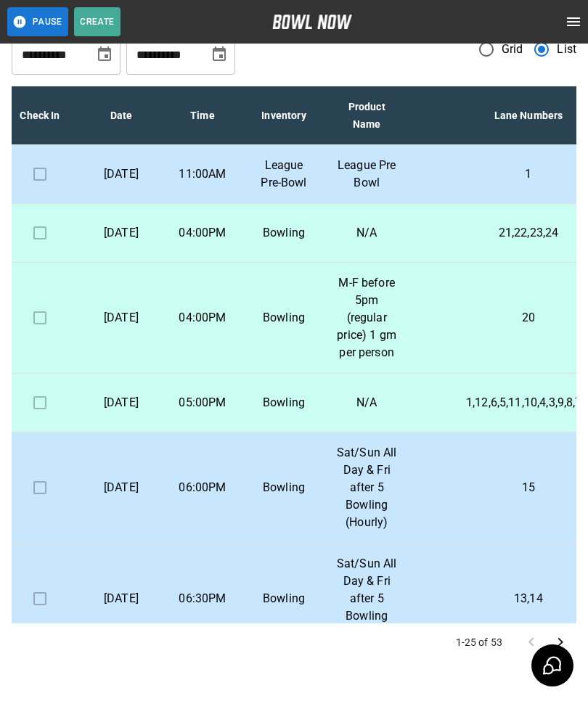 This screenshot has height=701, width=588. What do you see at coordinates (312, 22) in the screenshot?
I see `img: logo` at bounding box center [312, 22].